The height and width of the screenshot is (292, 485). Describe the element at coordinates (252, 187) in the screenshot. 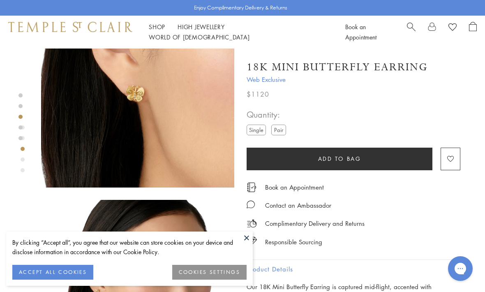

I see `img: icon_appointment.svg` at that location.